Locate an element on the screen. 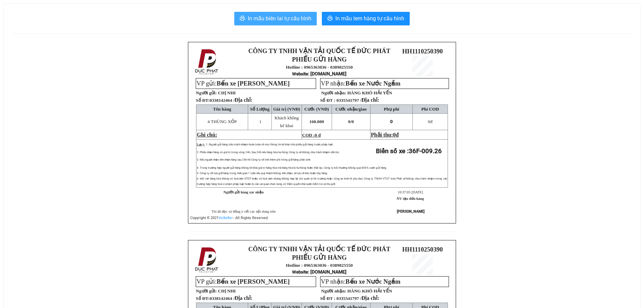 This screenshot has width=644, height=308. span: 0/ is located at coordinates (350, 122).